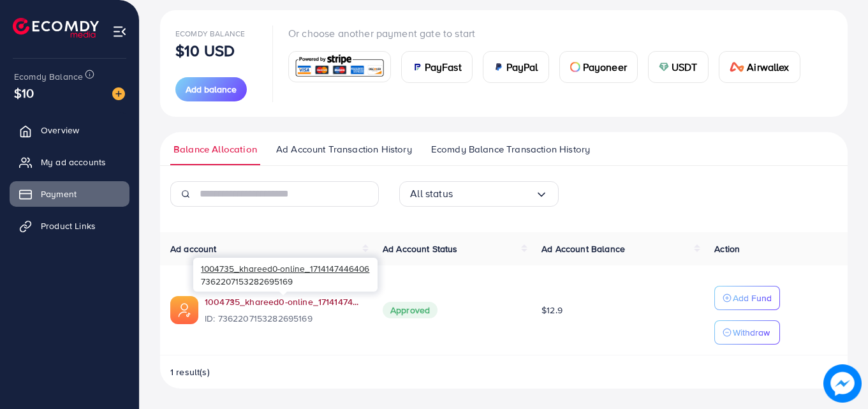 The image size is (868, 409). I want to click on a: Payment, so click(70, 194).